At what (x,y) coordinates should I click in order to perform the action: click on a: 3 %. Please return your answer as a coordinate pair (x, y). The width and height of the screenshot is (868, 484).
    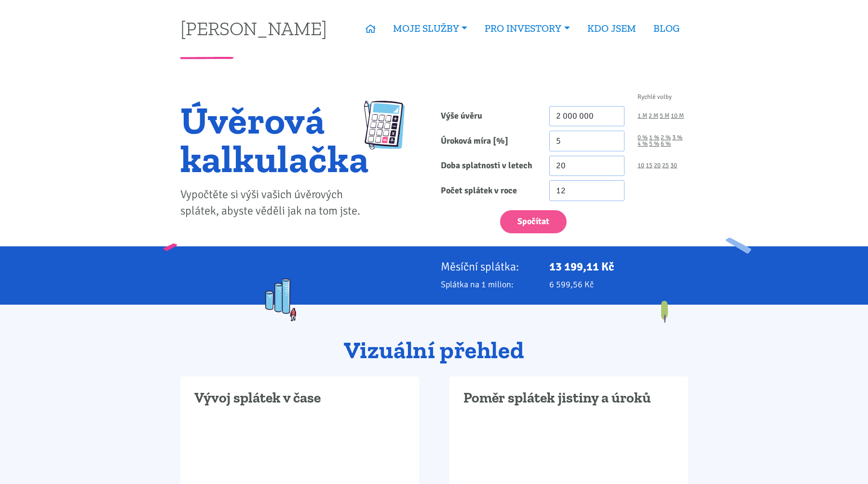
    Looking at the image, I should click on (677, 137).